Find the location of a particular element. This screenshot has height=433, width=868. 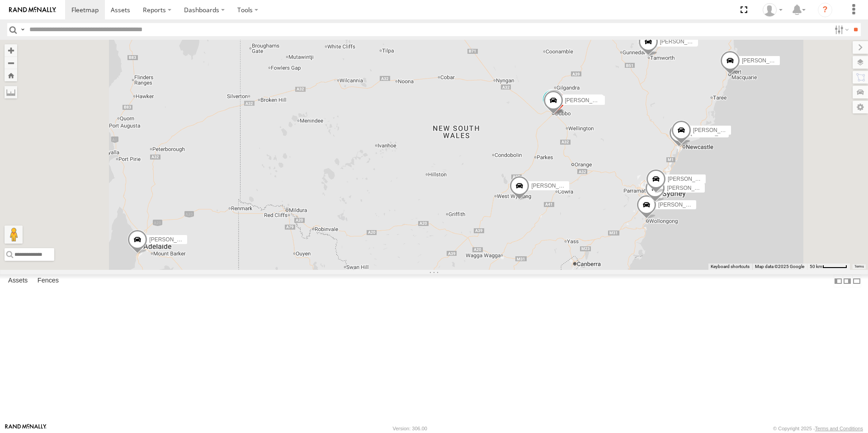

a: Visit our Website is located at coordinates (26, 429).